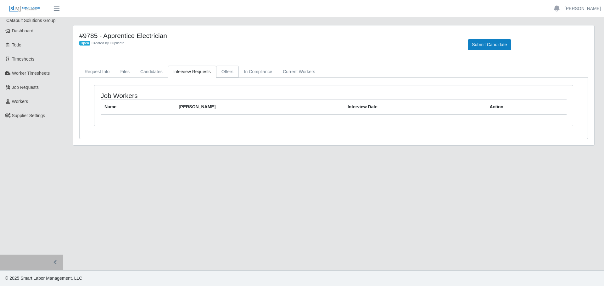  What do you see at coordinates (195, 96) in the screenshot?
I see `h4: Job Workers` at bounding box center [195, 96].